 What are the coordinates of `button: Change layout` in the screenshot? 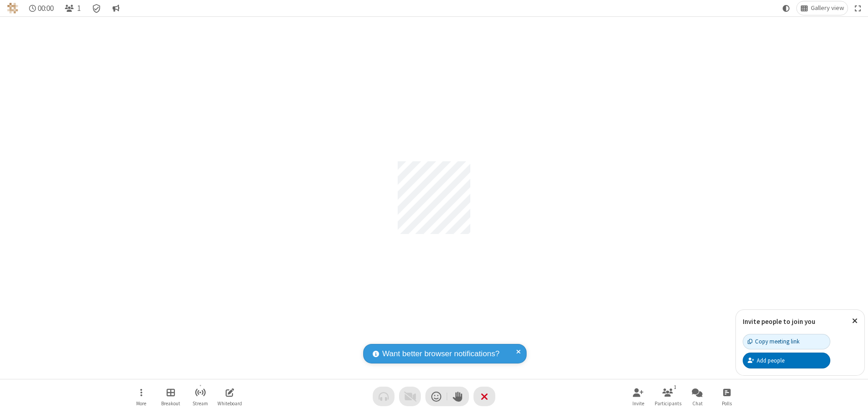 It's located at (821, 8).